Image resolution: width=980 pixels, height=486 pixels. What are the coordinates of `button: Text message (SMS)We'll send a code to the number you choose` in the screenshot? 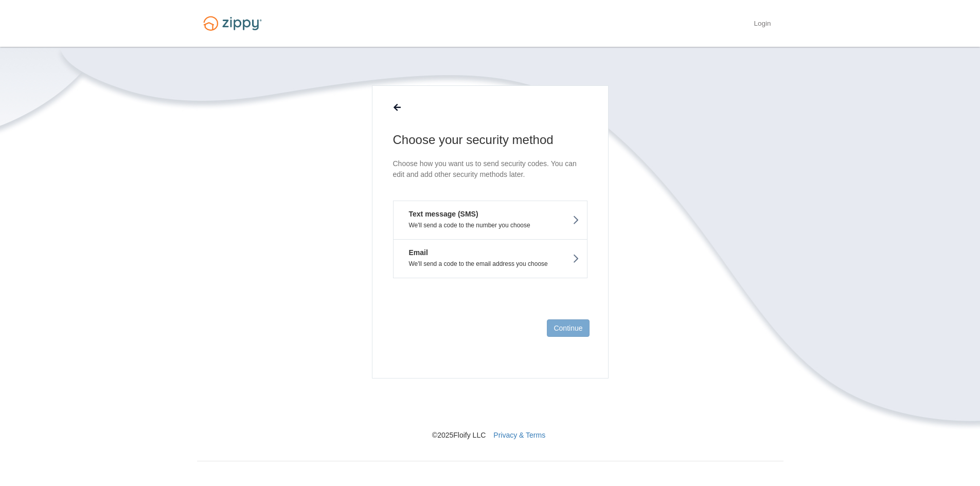 It's located at (490, 220).